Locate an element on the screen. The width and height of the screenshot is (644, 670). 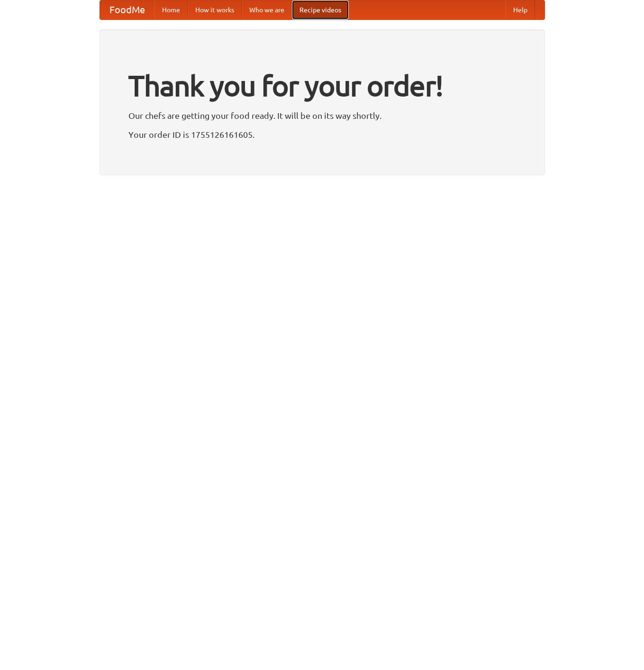
a: Recipe videos is located at coordinates (320, 10).